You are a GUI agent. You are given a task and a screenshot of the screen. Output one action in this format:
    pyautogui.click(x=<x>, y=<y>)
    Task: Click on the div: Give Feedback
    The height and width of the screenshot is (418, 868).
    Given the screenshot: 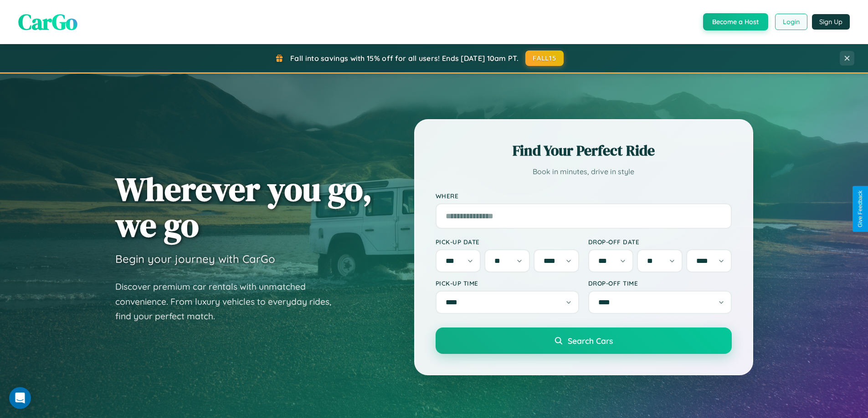 What is the action you would take?
    pyautogui.click(x=860, y=209)
    